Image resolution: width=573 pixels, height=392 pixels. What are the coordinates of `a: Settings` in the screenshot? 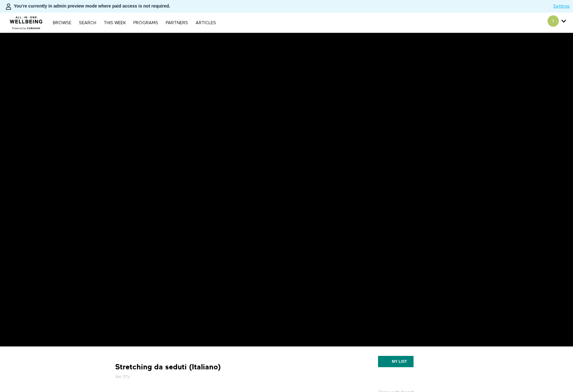 It's located at (561, 6).